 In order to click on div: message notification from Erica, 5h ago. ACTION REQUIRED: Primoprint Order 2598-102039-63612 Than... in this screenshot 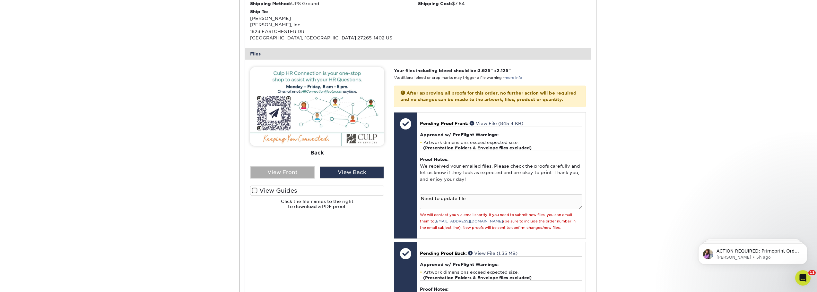, I will do `click(64, 24)`.